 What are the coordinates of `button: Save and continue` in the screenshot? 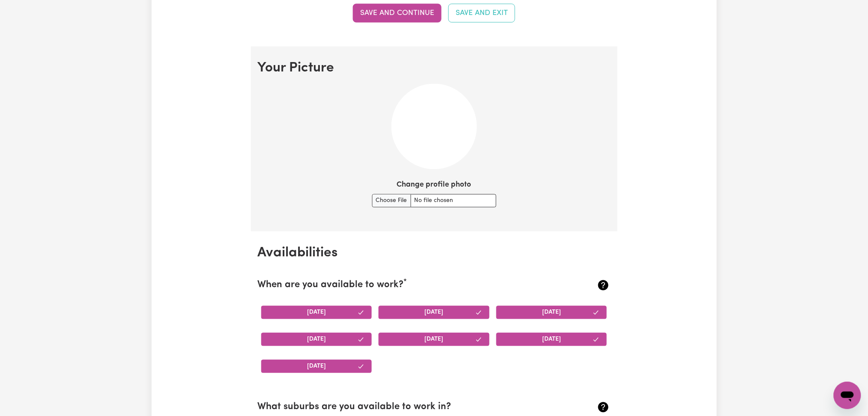 It's located at (397, 13).